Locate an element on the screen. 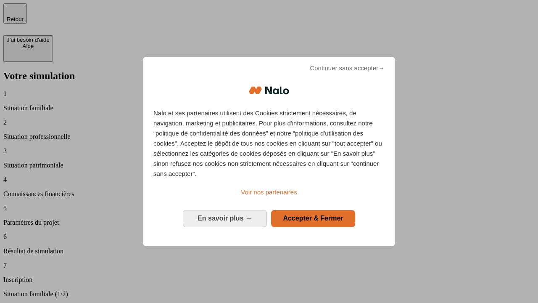 The height and width of the screenshot is (303, 538). span: Voir nos partenaires is located at coordinates (269, 192).